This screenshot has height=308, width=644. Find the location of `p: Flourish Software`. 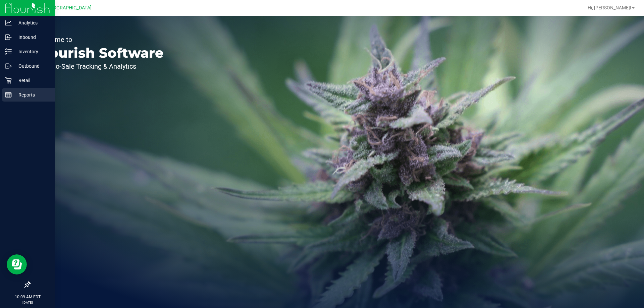

p: Flourish Software is located at coordinates (100, 53).